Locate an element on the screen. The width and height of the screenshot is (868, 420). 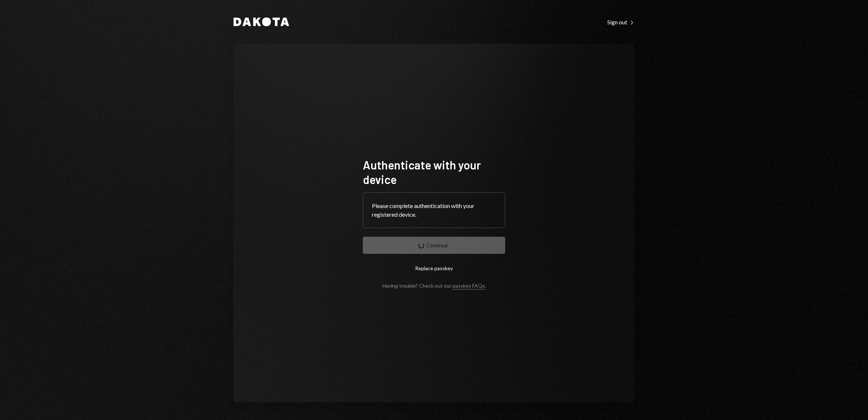
button: Replace passkey is located at coordinates (434, 268).